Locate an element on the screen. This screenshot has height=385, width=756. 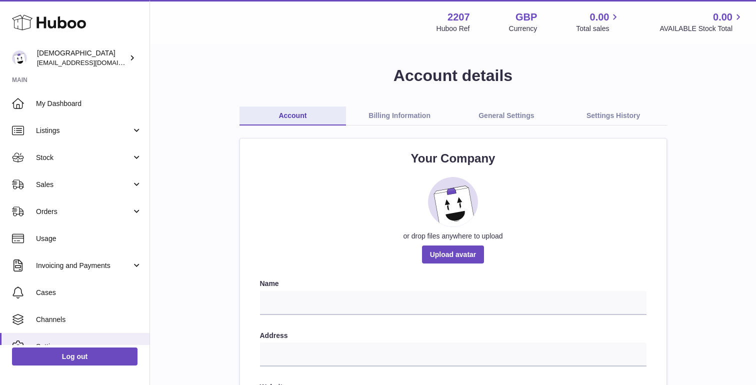
span: Listings is located at coordinates (84, 131).